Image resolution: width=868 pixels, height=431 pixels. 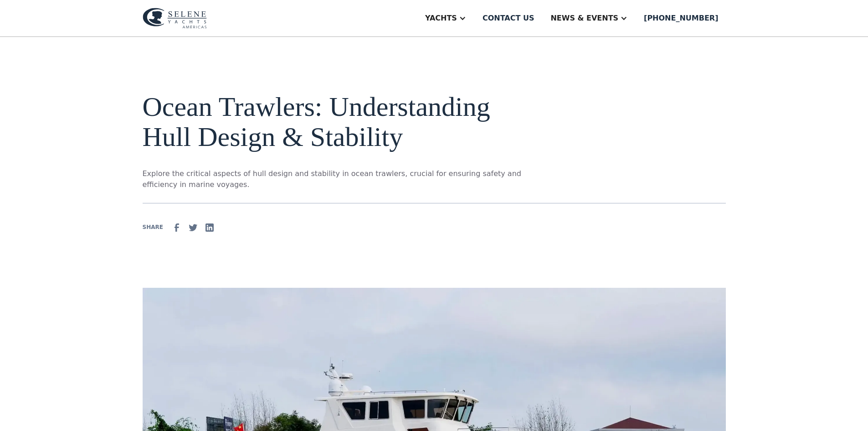 What do you see at coordinates (584, 18) in the screenshot?
I see `div: News & EVENTS` at bounding box center [584, 18].